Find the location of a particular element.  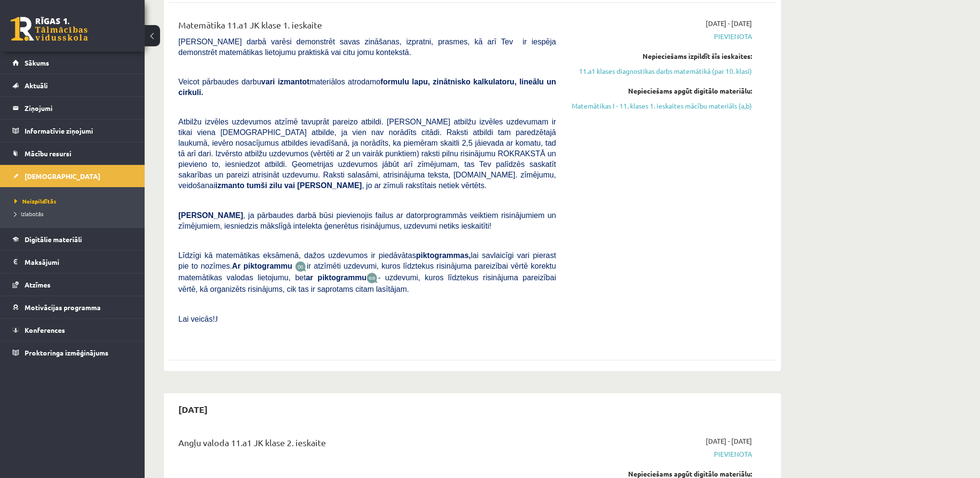

span: Līdzīgi kā matemātikas eksāmenā, dažos uzdevumos ir piedāvātas lai savlaicīgi vari pierast pie to... is located at coordinates (367, 261).